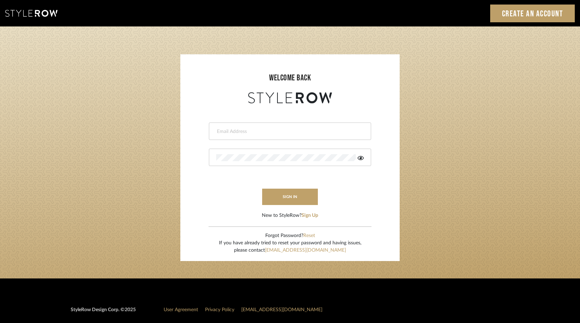  I want to click on div: StyleRow Design Corp. ©2025, so click(103, 313).